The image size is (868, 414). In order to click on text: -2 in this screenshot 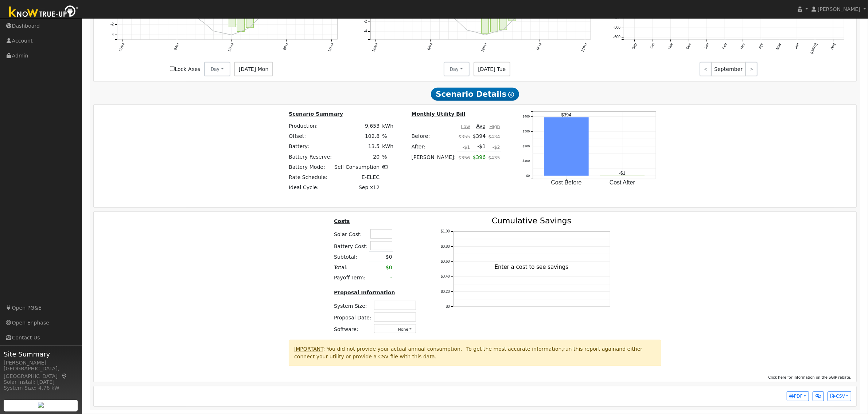, I will do `click(112, 25)`.